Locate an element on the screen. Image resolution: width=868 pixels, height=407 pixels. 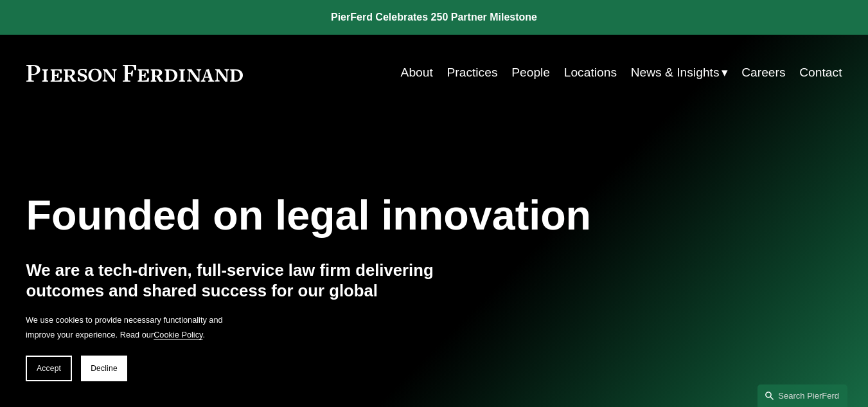
span: News & Insights is located at coordinates (675, 73).